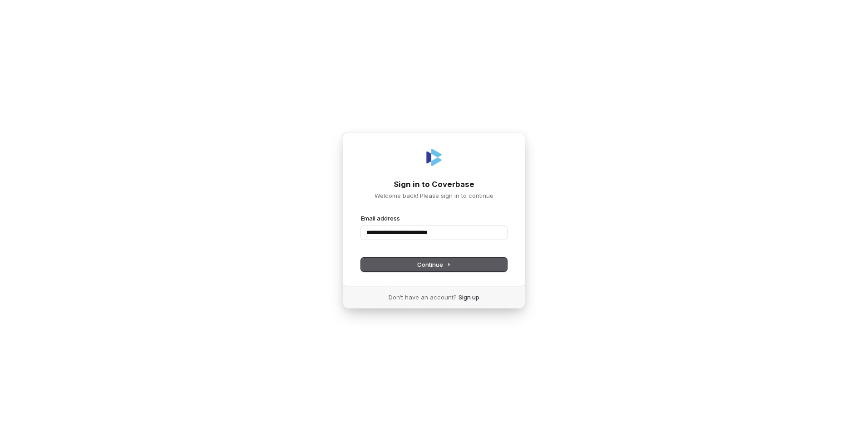 The image size is (868, 441). Describe the element at coordinates (381, 218) in the screenshot. I see `label: Email address` at that location.